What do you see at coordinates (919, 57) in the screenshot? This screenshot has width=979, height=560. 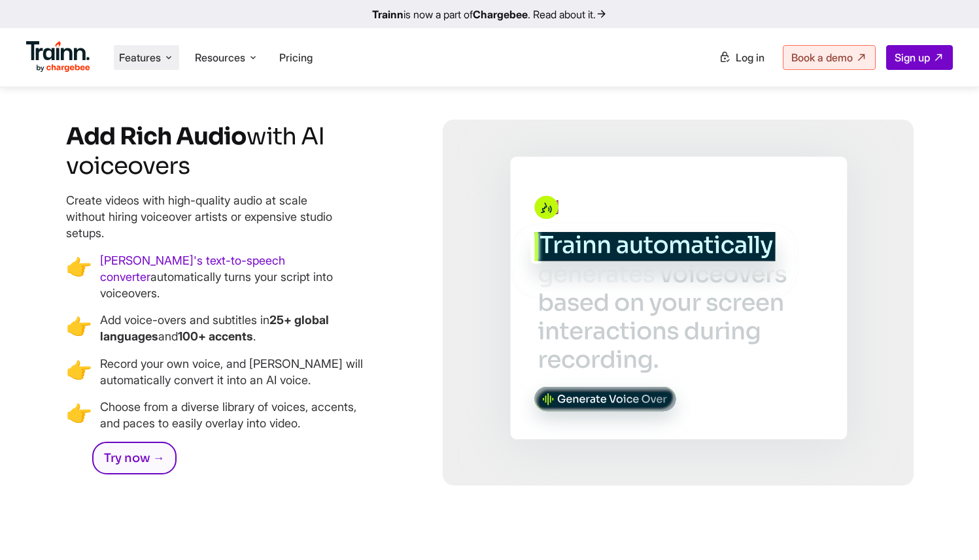 I see `a: Sign up` at bounding box center [919, 57].